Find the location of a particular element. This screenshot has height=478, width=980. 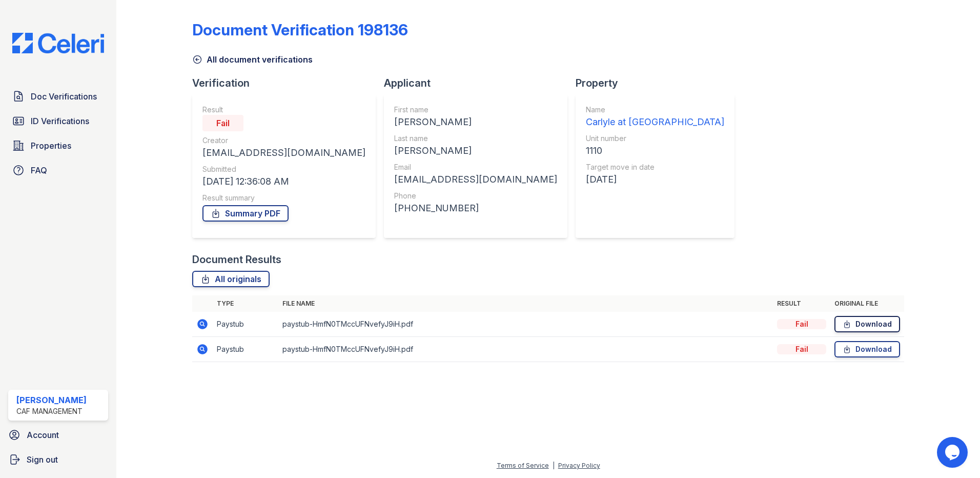

div: Result is located at coordinates (284, 110).